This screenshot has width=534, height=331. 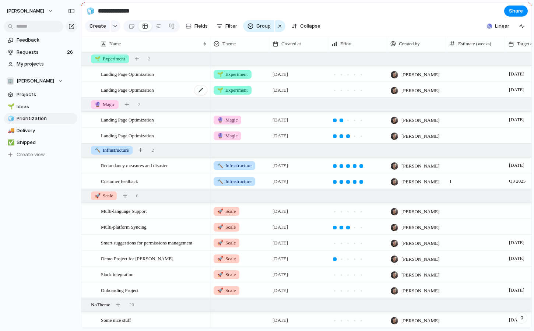 What do you see at coordinates (40, 119) in the screenshot?
I see `a: 🧊Prioritization` at bounding box center [40, 119].